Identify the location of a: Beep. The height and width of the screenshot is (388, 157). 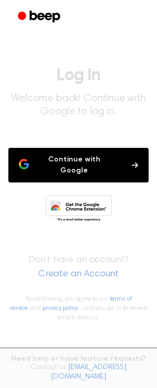
(40, 17).